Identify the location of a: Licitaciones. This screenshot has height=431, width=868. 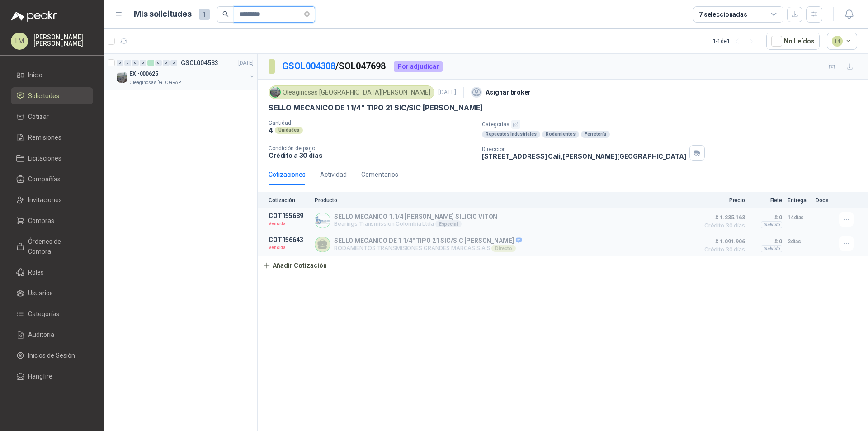
(52, 159).